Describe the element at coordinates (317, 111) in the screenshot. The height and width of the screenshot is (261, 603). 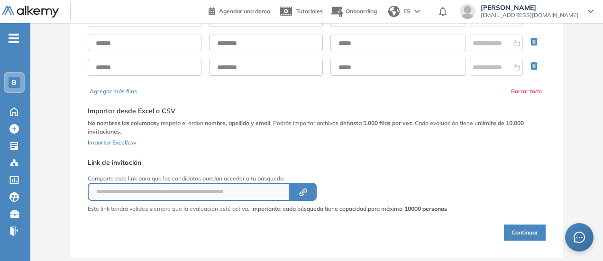
I see `h5: Importar desde Excel o CSV` at that location.